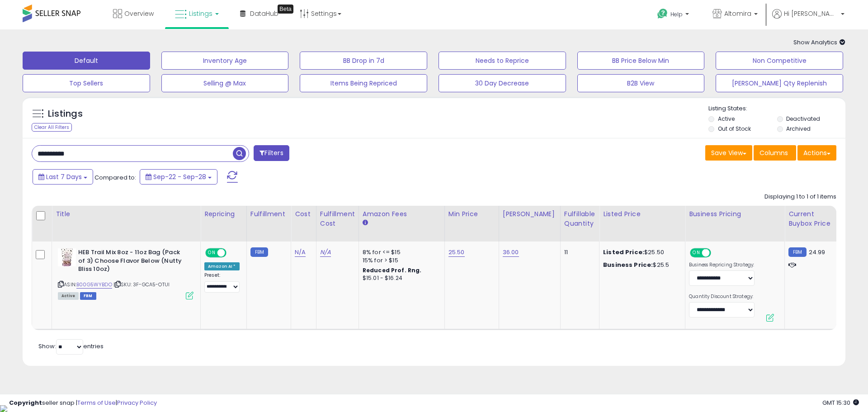 The height and width of the screenshot is (412, 868). What do you see at coordinates (774, 153) in the screenshot?
I see `span: Columns` at bounding box center [774, 153].